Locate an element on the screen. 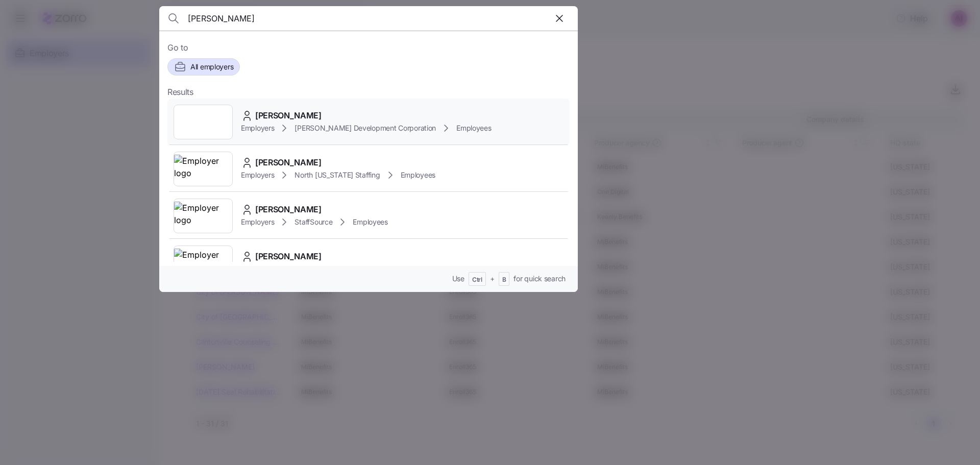  span: StaffSource is located at coordinates (313, 222).